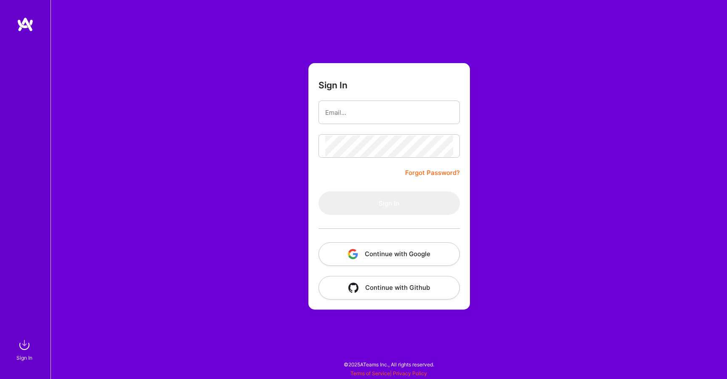 This screenshot has width=727, height=379. I want to click on img: logo, so click(25, 24).